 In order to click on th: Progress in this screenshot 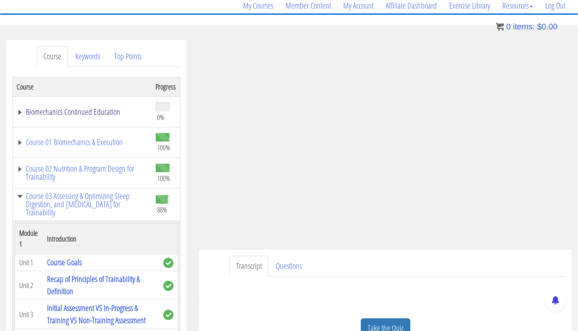, I will do `click(166, 87)`.